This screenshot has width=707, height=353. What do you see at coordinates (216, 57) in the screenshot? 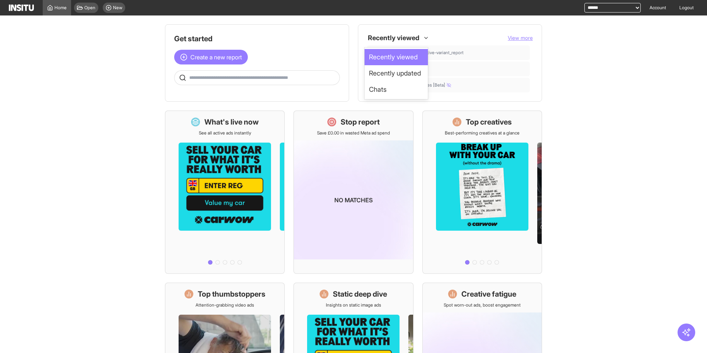
I see `span: Create a new report` at bounding box center [216, 57].